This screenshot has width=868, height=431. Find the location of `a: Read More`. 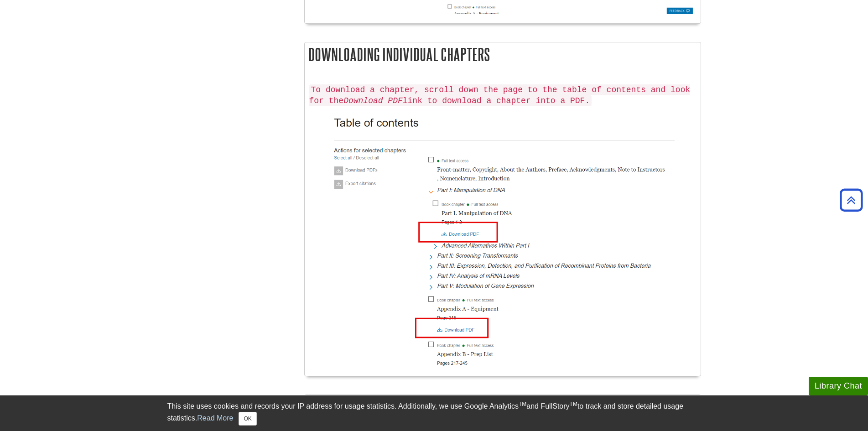

a: Read More is located at coordinates (215, 418).